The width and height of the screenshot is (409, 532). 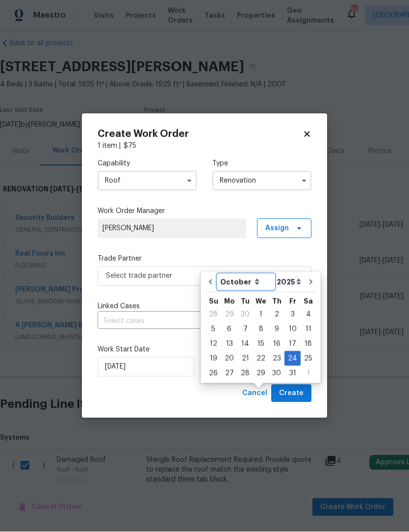 What do you see at coordinates (245, 329) in the screenshot?
I see `div: 7` at bounding box center [245, 329].